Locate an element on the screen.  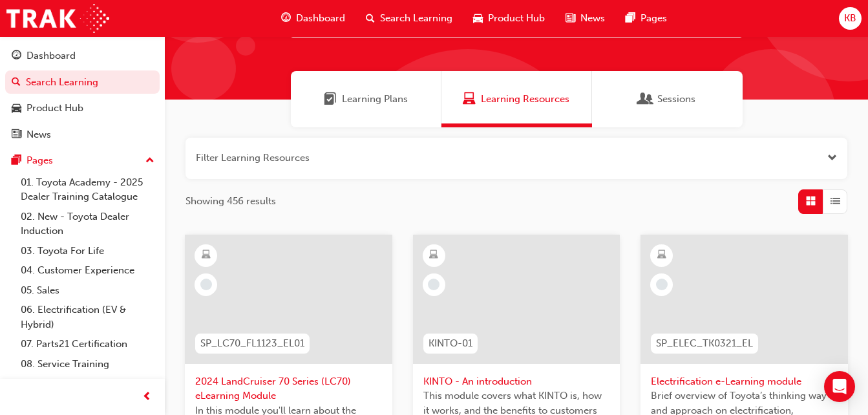
a: 09. Technical Training is located at coordinates (87, 383).